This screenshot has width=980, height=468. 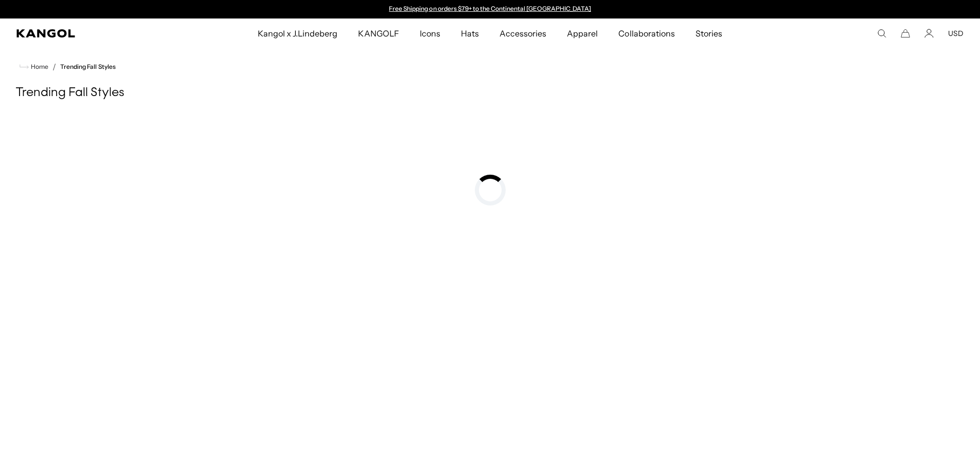 I want to click on button: USD, so click(x=955, y=34).